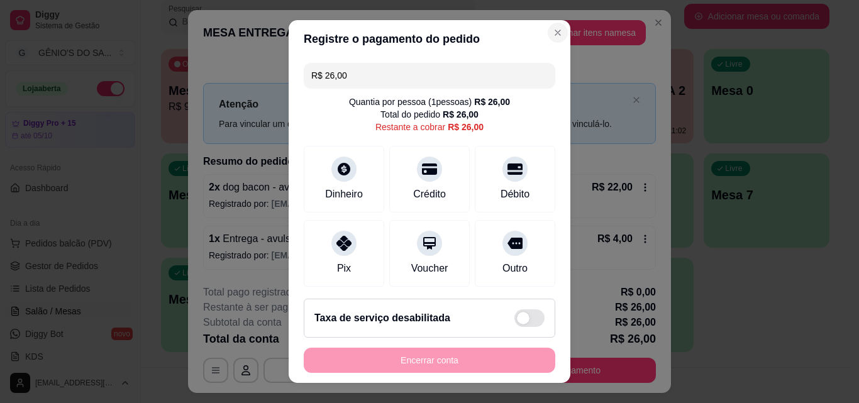 This screenshot has width=859, height=403. What do you see at coordinates (429, 127) in the screenshot?
I see `div: Restante a cobrar` at bounding box center [429, 127].